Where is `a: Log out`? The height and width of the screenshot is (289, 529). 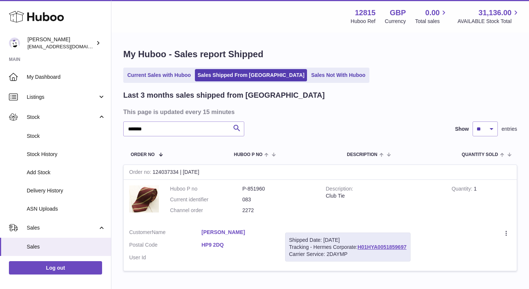
a: Log out is located at coordinates (55, 268).